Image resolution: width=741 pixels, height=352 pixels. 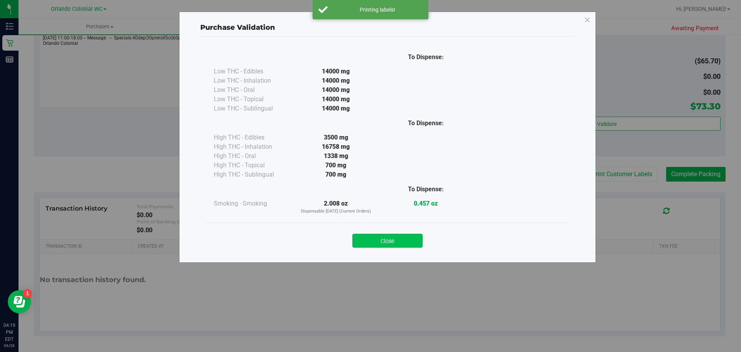 What do you see at coordinates (253, 165) in the screenshot?
I see `div: High THC - Topical` at bounding box center [253, 165].